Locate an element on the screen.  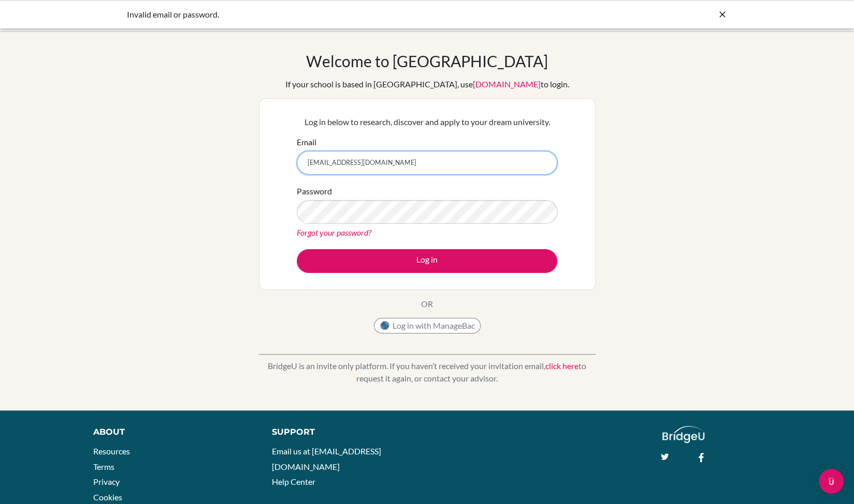
button: Log in with ManageBac is located at coordinates (427, 326).